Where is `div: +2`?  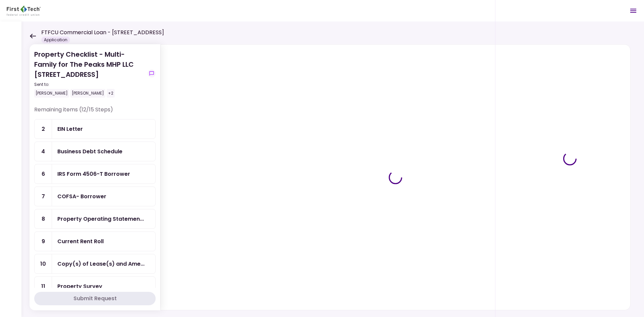
div: +2 is located at coordinates (111, 93).